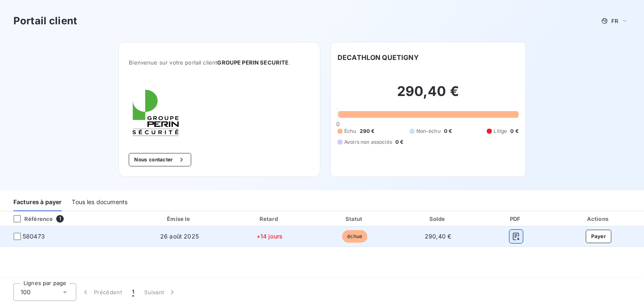  I want to click on button: 1, so click(133, 292).